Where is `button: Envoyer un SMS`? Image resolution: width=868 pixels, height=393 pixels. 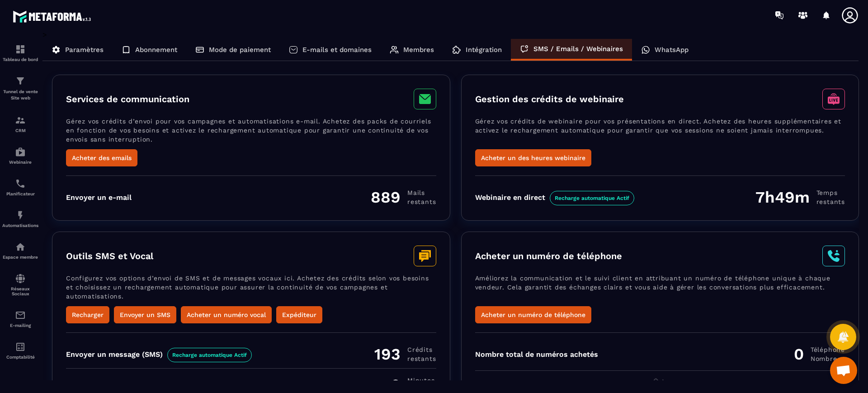
button: Envoyer un SMS is located at coordinates (145, 315).